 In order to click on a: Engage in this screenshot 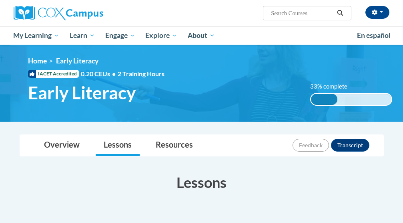, I will do `click(120, 36)`.